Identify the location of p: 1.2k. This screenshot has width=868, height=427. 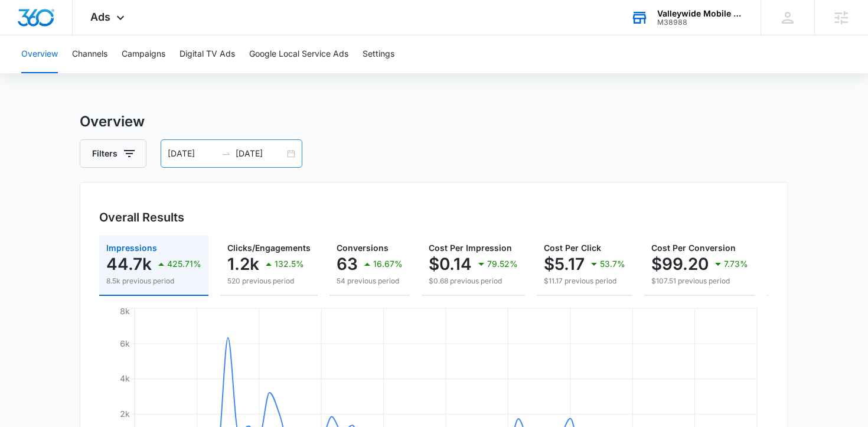
(243, 264).